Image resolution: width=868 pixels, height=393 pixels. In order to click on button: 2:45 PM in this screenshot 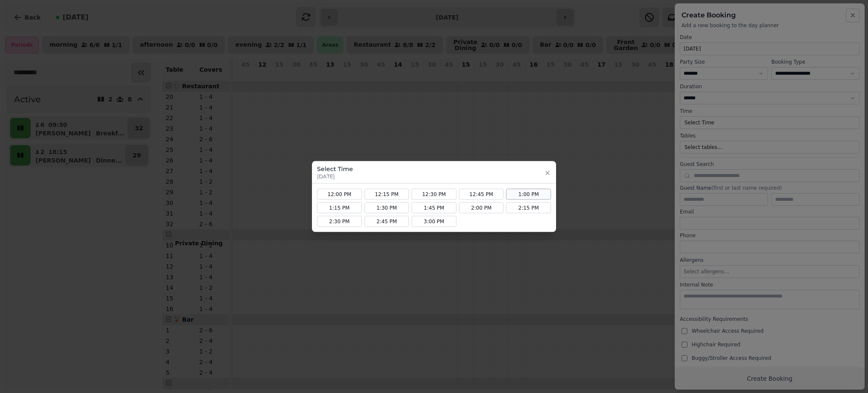, I will do `click(387, 221)`.